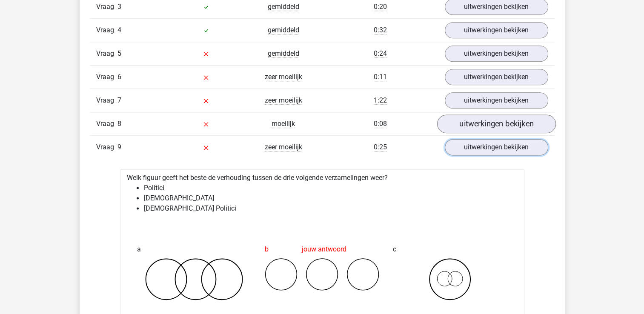 The height and width of the screenshot is (314, 644). What do you see at coordinates (322, 249) in the screenshot?
I see `div: jouw antwoord` at bounding box center [322, 249].